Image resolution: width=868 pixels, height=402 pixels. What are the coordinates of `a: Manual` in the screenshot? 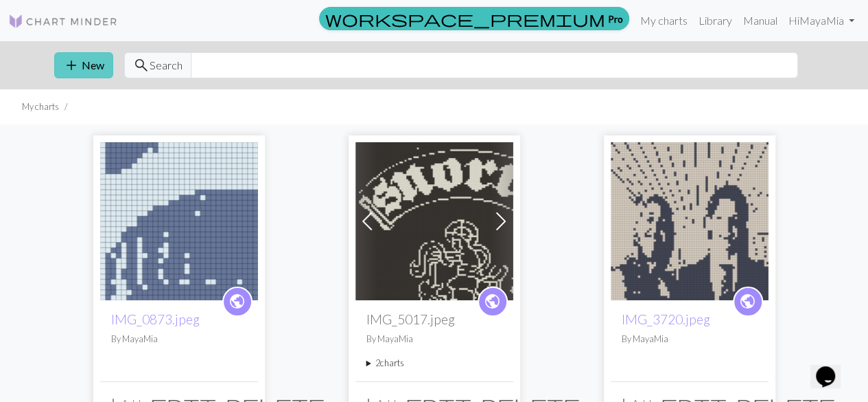 It's located at (760, 21).